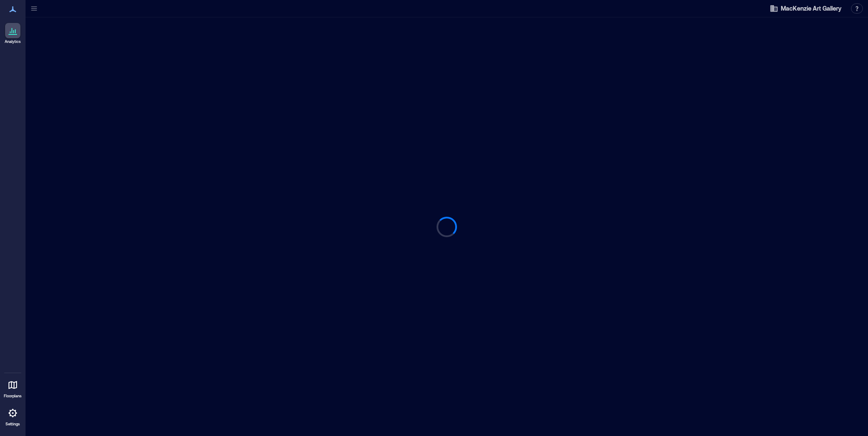 The width and height of the screenshot is (868, 436). What do you see at coordinates (13, 34) in the screenshot?
I see `a: Analytics` at bounding box center [13, 34].